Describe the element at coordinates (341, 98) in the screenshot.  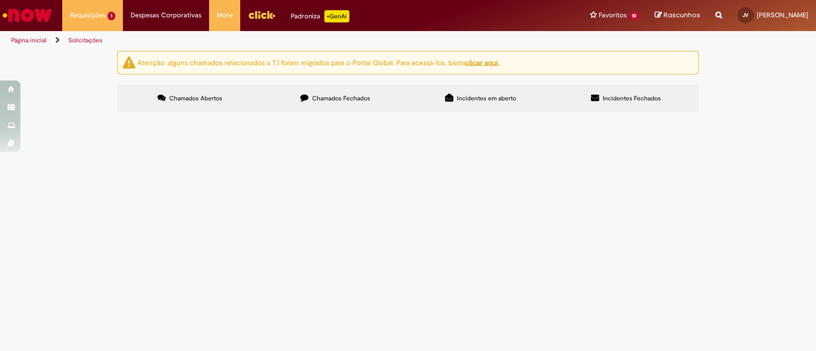
I see `span: Chamados Fechados` at that location.